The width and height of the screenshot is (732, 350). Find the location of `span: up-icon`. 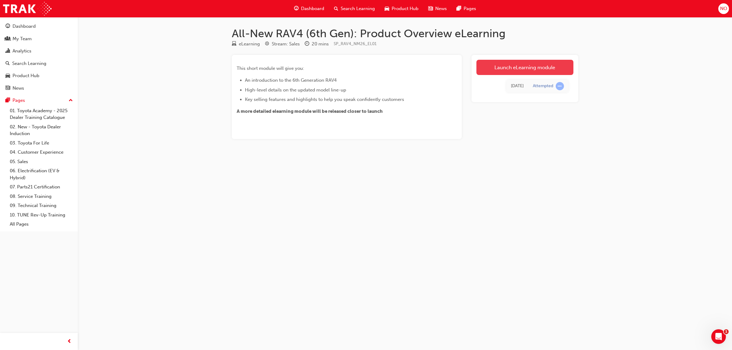

span: up-icon is located at coordinates (71, 101).